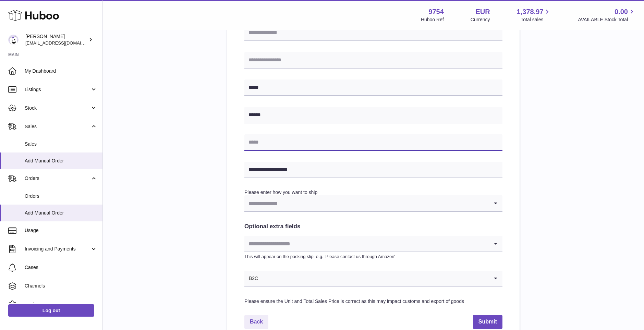 The height and width of the screenshot is (330, 644). I want to click on span: Channels, so click(61, 286).